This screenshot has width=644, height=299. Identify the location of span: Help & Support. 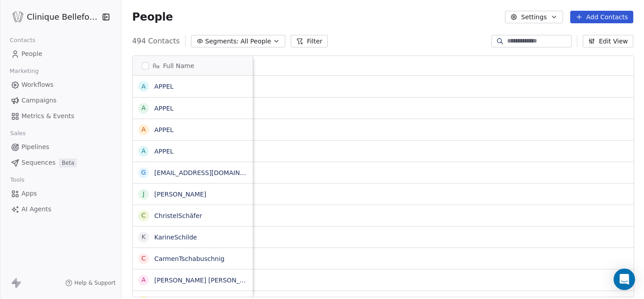
(95, 283).